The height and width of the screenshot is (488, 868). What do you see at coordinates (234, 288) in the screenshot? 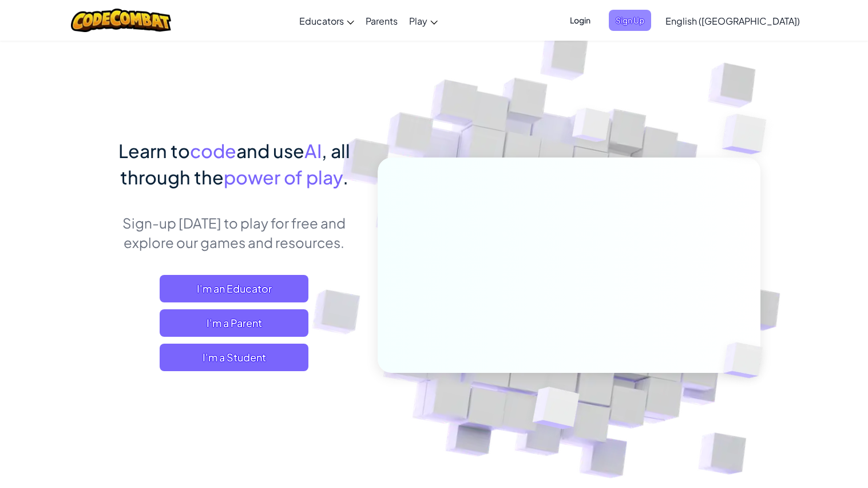
I see `a: I'm an Educator` at bounding box center [234, 288].